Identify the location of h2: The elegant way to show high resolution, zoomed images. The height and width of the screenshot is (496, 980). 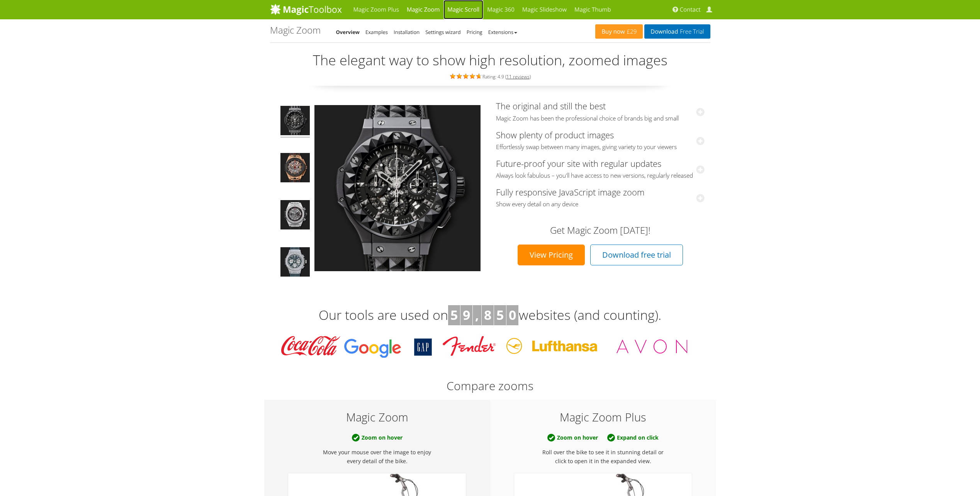
(490, 60).